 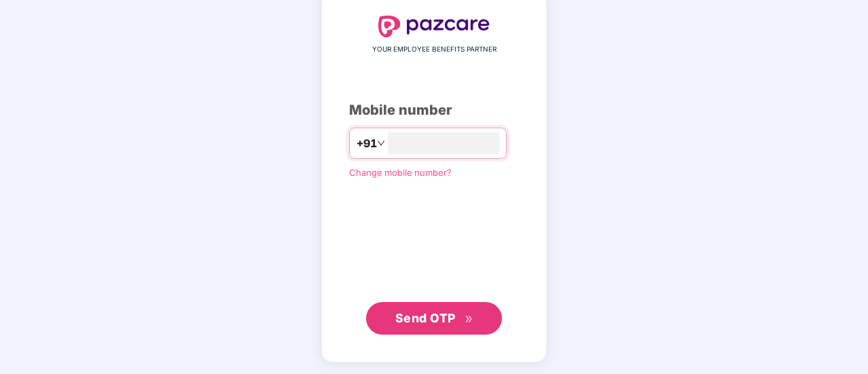 What do you see at coordinates (425, 317) in the screenshot?
I see `span: Send OTP` at bounding box center [425, 317].